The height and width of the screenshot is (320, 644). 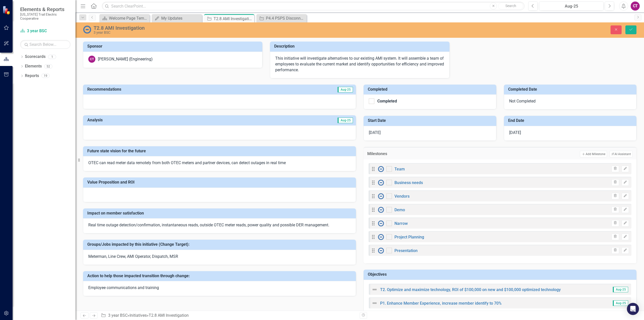 I want to click on a: Team, so click(x=400, y=169).